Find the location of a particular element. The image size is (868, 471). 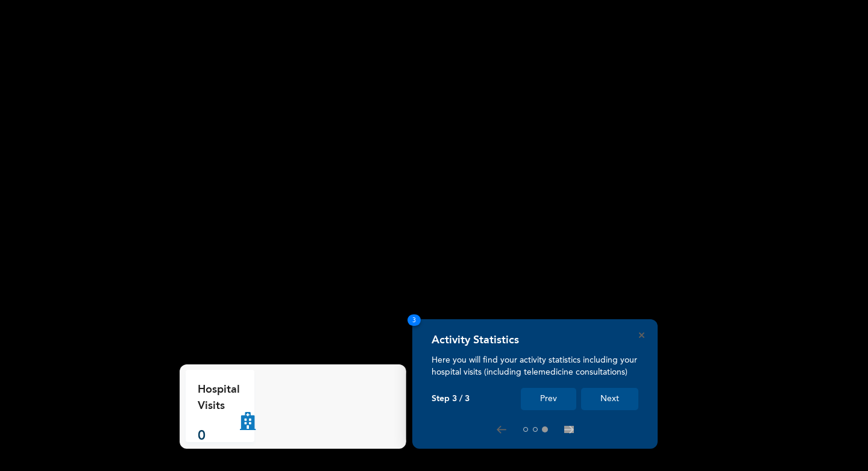

span: 3 is located at coordinates (414, 320).